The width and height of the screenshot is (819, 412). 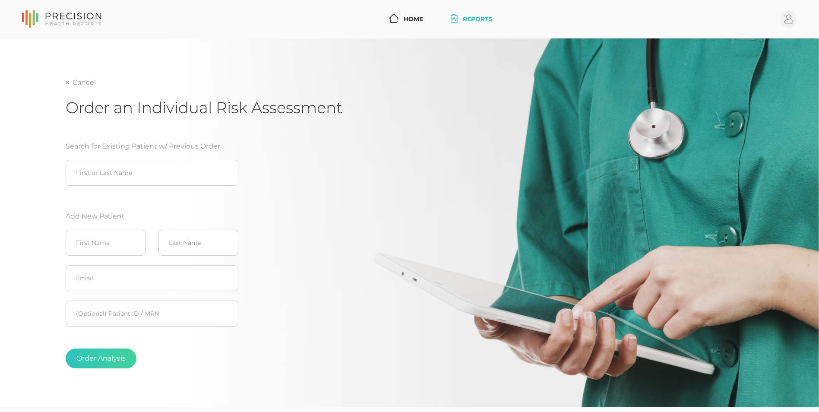 I want to click on button: Order Analysis, so click(x=101, y=358).